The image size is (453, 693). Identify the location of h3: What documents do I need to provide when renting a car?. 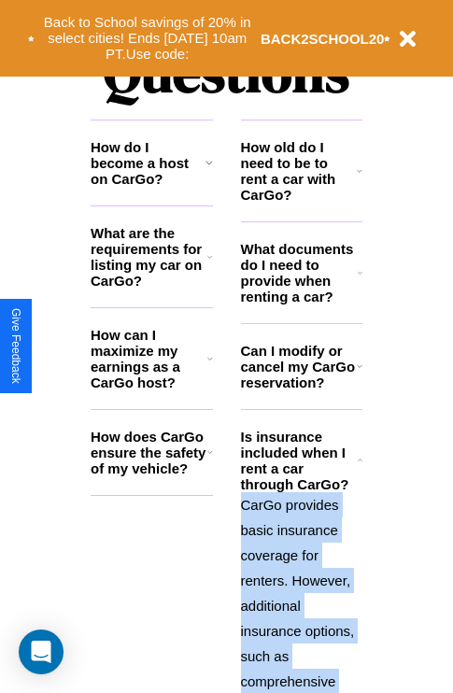
(300, 273).